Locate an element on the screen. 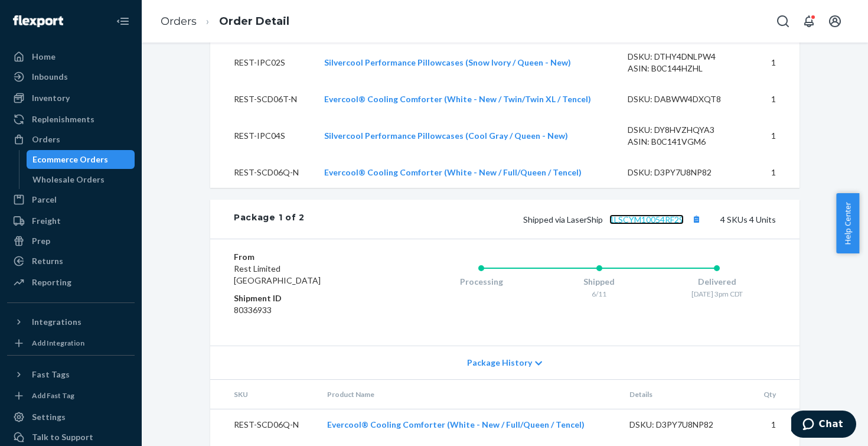 The width and height of the screenshot is (868, 446). ol: breadcrumbs is located at coordinates (225, 22).